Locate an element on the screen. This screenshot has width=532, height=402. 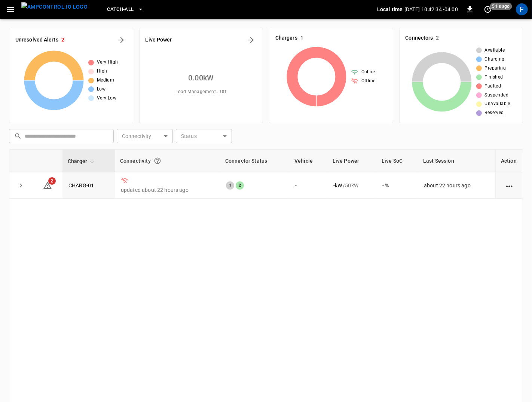
button: All Alerts is located at coordinates (121, 40).